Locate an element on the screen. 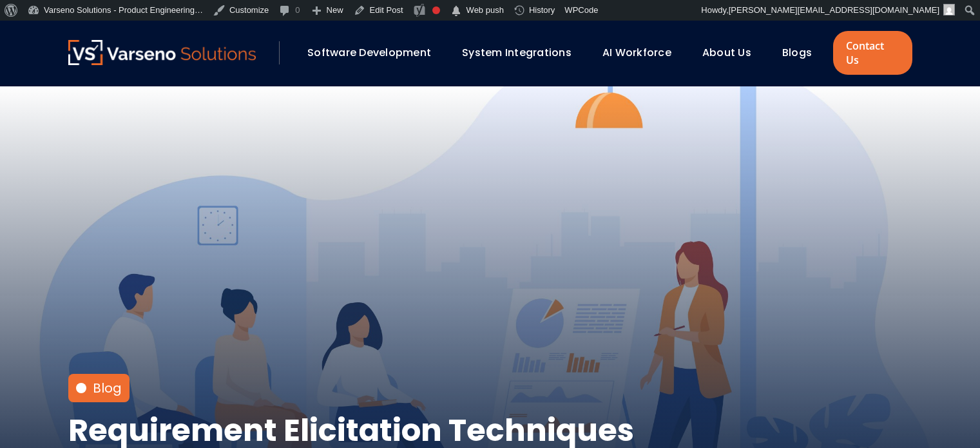 This screenshot has height=448, width=980. a: Blog is located at coordinates (107, 388).